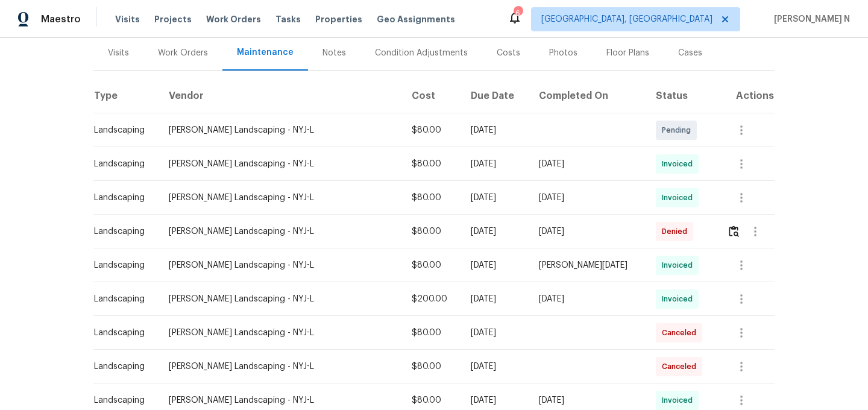 The height and width of the screenshot is (410, 868). I want to click on img: Review Icon, so click(734, 231).